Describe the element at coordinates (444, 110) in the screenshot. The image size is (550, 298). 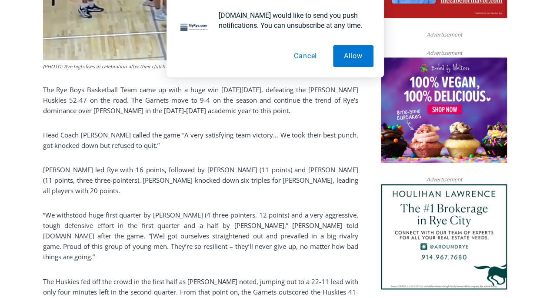
I see `img: Baked by Melissa` at that location.